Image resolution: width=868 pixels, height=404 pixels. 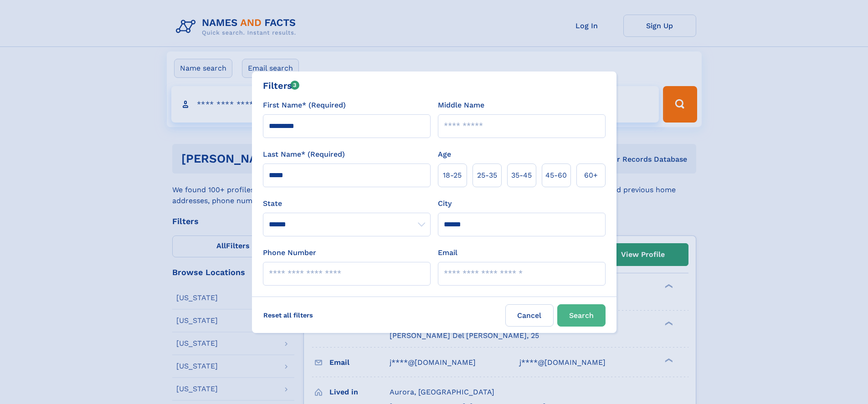 I want to click on span: 45‑60, so click(x=556, y=175).